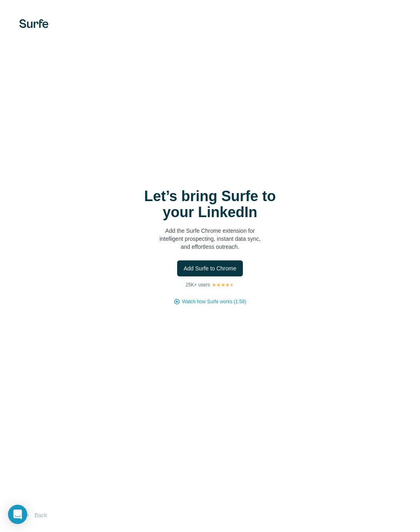 The height and width of the screenshot is (532, 420). I want to click on button: Back, so click(35, 515).